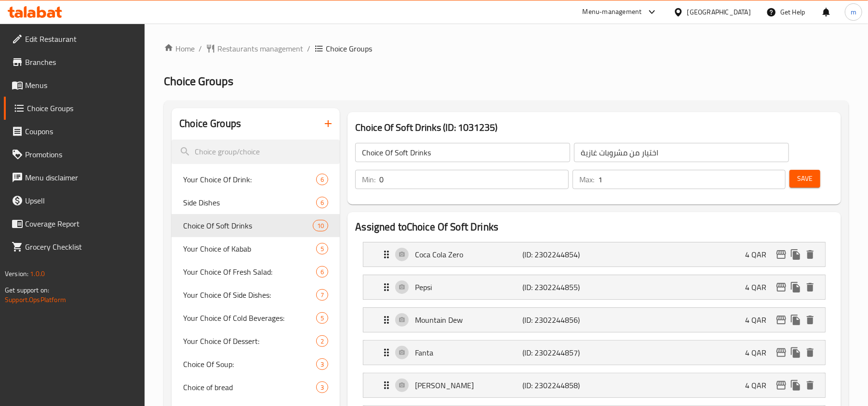 This screenshot has width=868, height=406. What do you see at coordinates (249, 203) in the screenshot?
I see `span: Side Dishes` at bounding box center [249, 203].